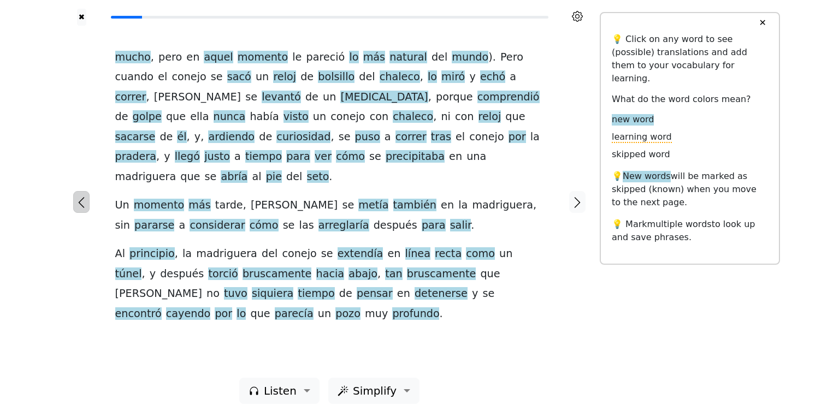 Image resolution: width=839 pixels, height=405 pixels. I want to click on span: siquiera, so click(273, 294).